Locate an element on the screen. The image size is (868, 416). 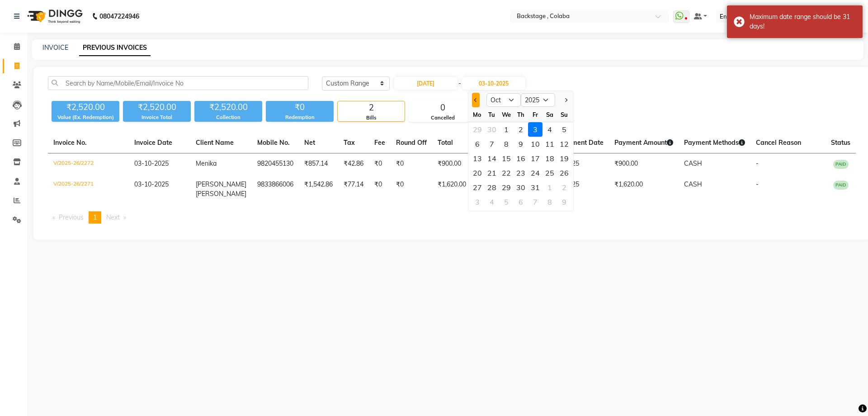
div: 8 is located at coordinates (507, 144).